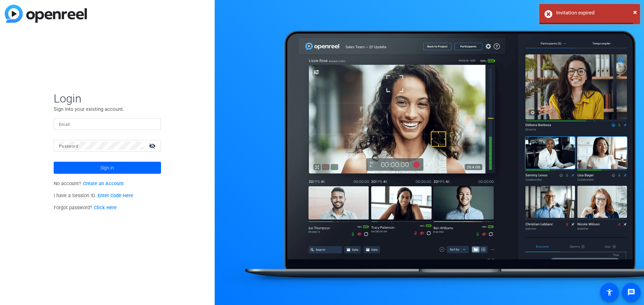 This screenshot has width=644, height=305. What do you see at coordinates (46, 14) in the screenshot?
I see `img: blue-gradient.svg` at bounding box center [46, 14].